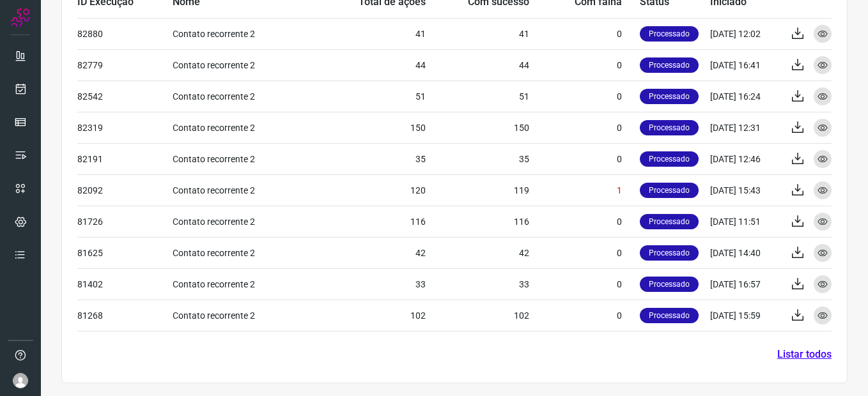 The image size is (868, 396). What do you see at coordinates (20, 17) in the screenshot?
I see `img: Logo` at bounding box center [20, 17].